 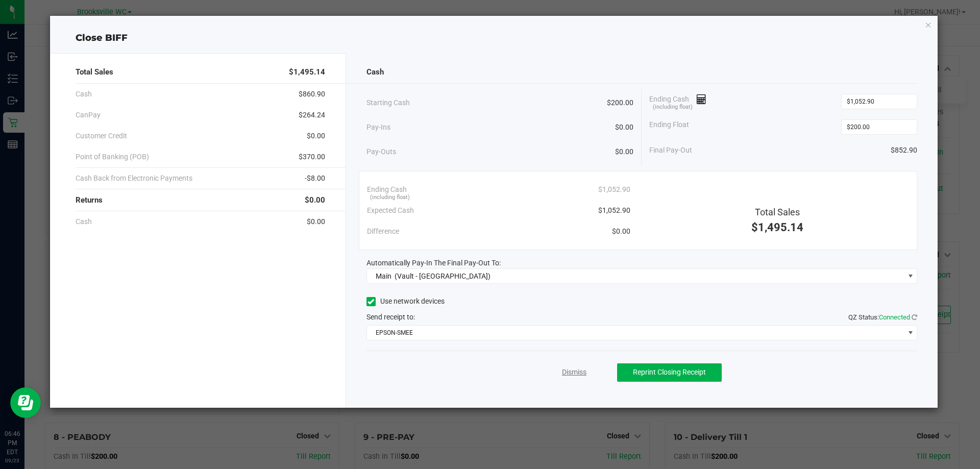 What do you see at coordinates (669, 372) in the screenshot?
I see `span: Reprint Closing Receipt` at bounding box center [669, 372].